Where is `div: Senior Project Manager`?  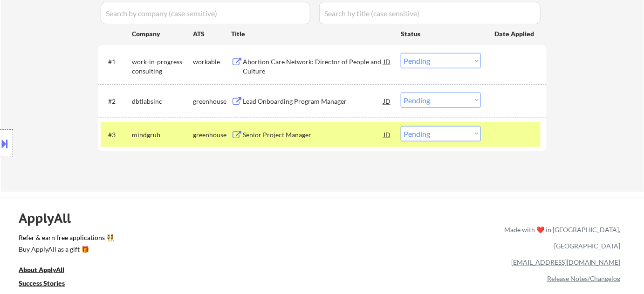
div: Senior Project Manager is located at coordinates (313, 135).